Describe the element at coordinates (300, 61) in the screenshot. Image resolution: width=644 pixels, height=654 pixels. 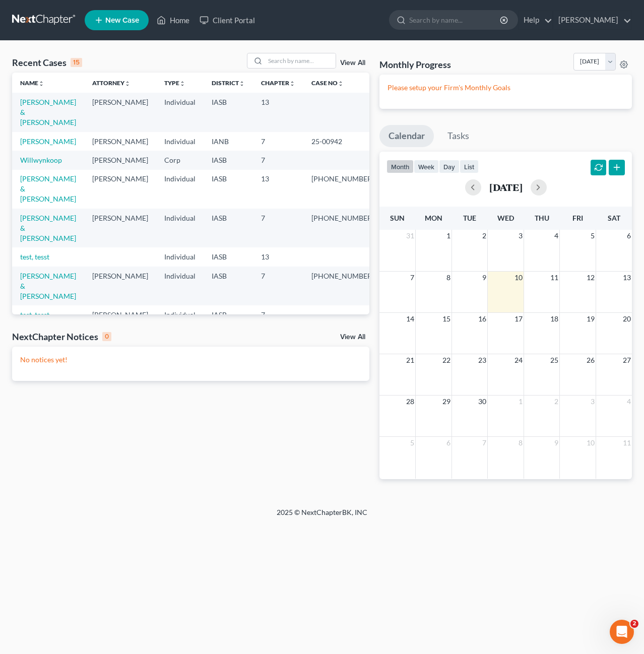
I see `input: Search by name...` at that location.